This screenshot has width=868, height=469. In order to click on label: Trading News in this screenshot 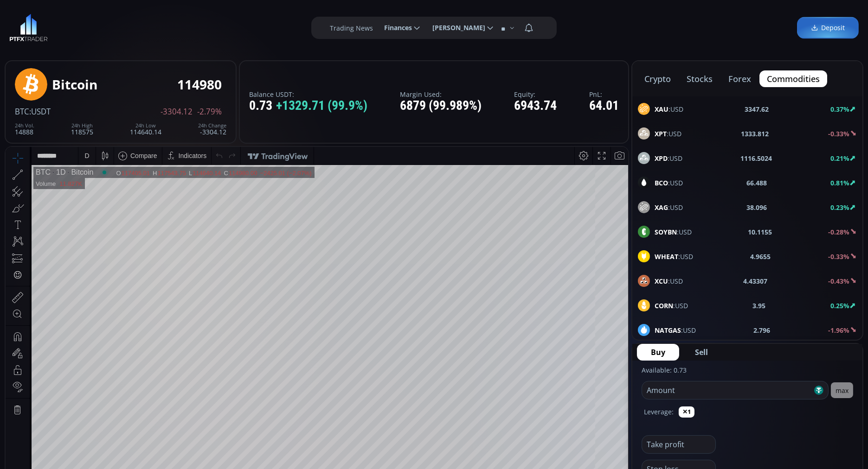, I will do `click(351, 28)`.